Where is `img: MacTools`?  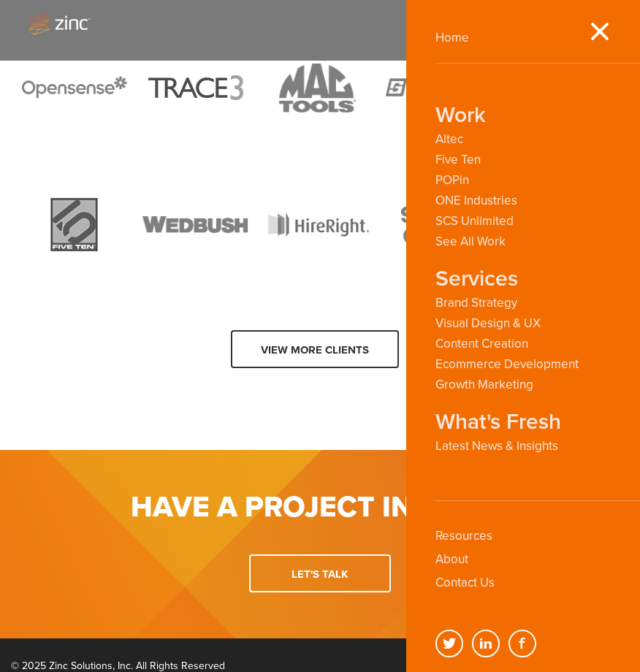
img: MacTools is located at coordinates (317, 87).